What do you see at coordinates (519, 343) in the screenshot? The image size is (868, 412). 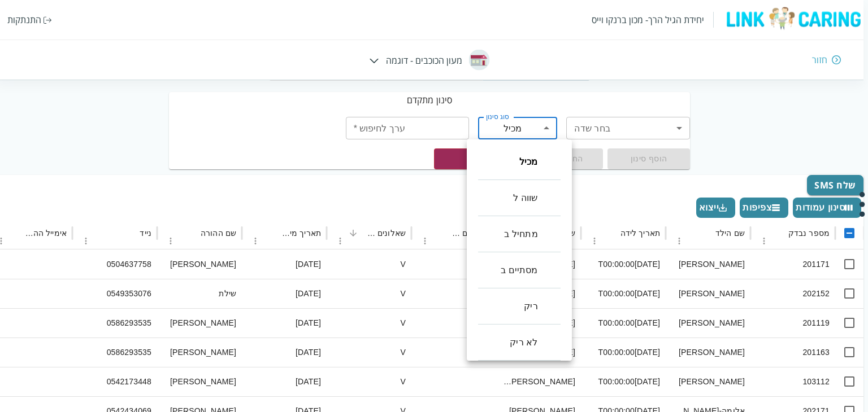 I see `li: לא ריק` at bounding box center [519, 343].